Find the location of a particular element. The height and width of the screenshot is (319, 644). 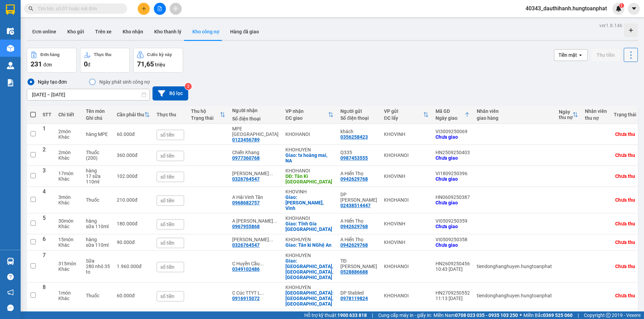

div: 280 nhỏ 35 to is located at coordinates (98, 269).